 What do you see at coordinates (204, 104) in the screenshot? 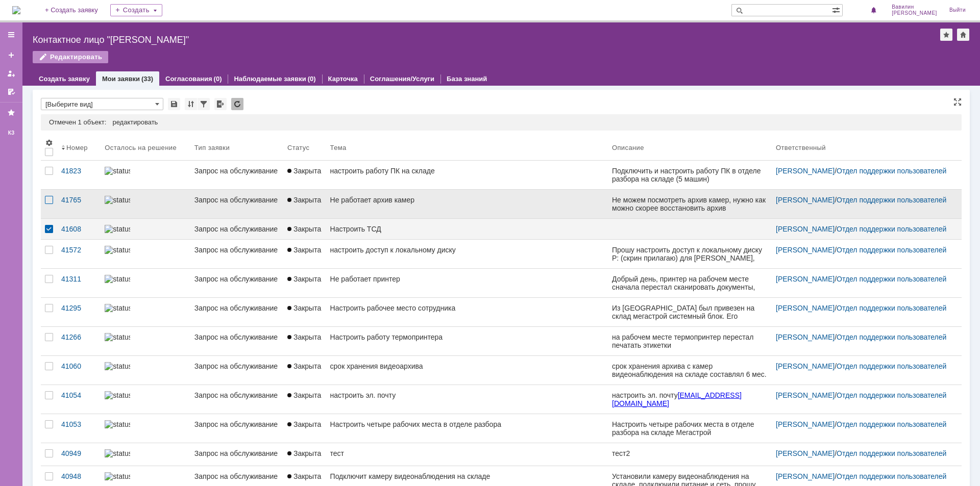
I see `div: Фильтрация...` at bounding box center [204, 104].